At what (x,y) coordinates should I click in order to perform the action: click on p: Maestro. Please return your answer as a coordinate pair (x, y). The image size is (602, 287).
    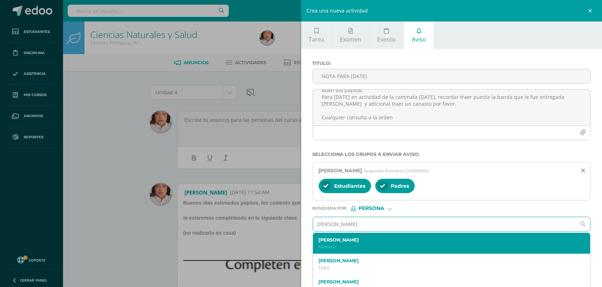
    Looking at the image, I should click on (445, 246).